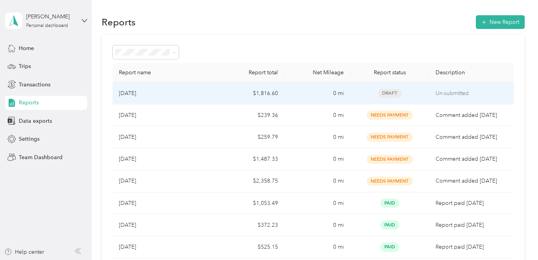 The width and height of the screenshot is (538, 260). I want to click on span: Draft, so click(390, 93).